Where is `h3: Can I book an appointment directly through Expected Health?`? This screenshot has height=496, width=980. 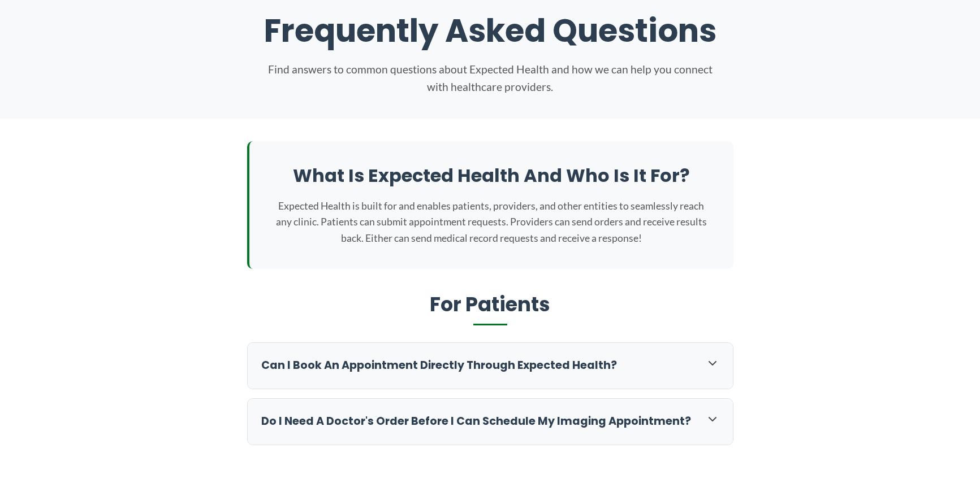
h3: Can I book an appointment directly through Expected Health? is located at coordinates (478, 366).